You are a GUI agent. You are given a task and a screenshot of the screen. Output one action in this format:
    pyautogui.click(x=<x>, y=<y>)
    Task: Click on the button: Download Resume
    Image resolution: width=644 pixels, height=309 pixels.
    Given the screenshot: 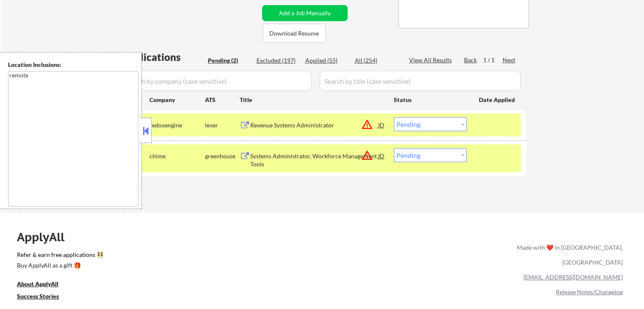 What is the action you would take?
    pyautogui.click(x=295, y=33)
    